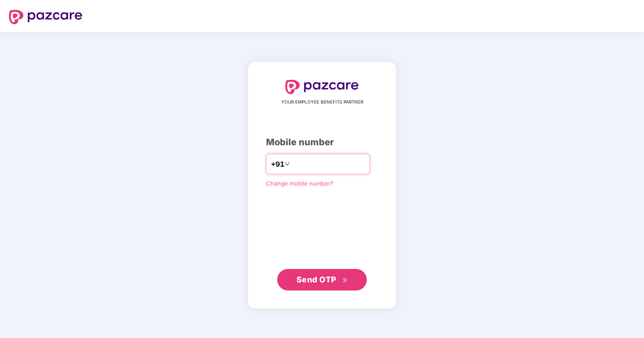 Image resolution: width=644 pixels, height=338 pixels. I want to click on span: YOUR EMPLOYEE BENEFITS PARTNER, so click(322, 102).